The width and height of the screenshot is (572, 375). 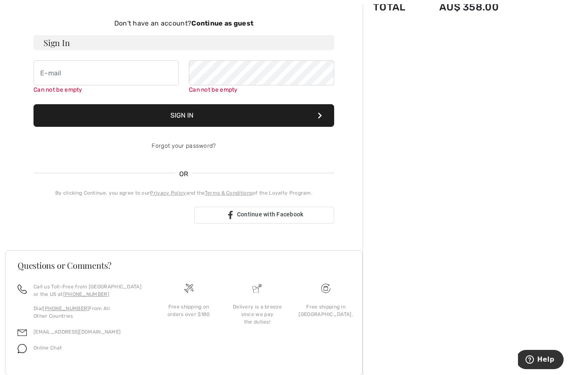 I want to click on span: Online Chat, so click(x=48, y=348).